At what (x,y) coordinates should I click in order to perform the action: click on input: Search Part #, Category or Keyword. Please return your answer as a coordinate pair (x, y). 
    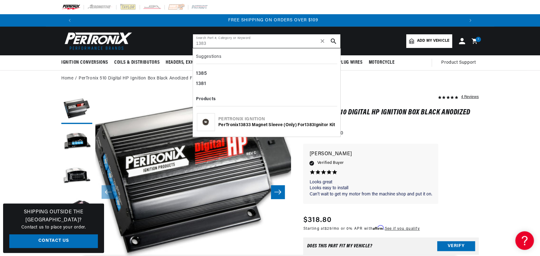
    Looking at the image, I should click on (267, 41).